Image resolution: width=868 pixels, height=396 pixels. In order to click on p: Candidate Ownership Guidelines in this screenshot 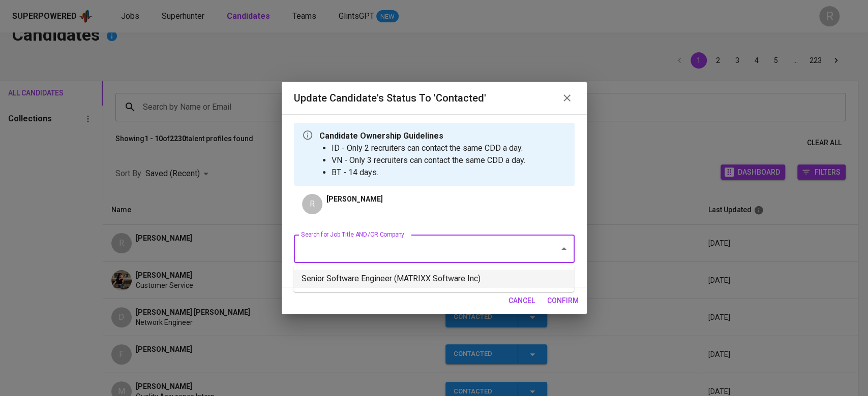, I will do `click(422, 136)`.